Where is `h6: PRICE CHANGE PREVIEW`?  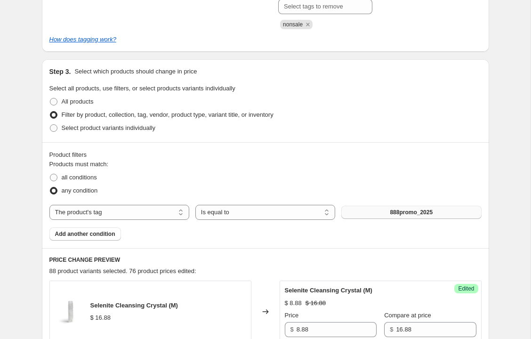 h6: PRICE CHANGE PREVIEW is located at coordinates (266, 260).